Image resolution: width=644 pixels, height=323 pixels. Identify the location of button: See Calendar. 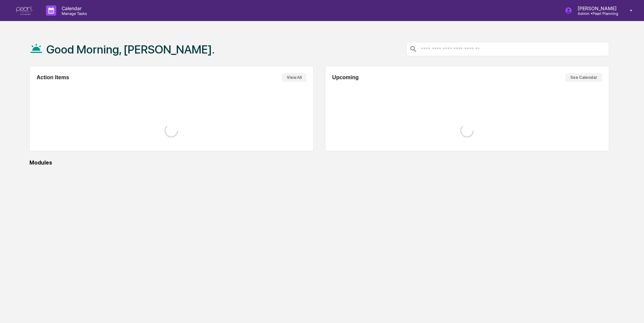
(584, 78).